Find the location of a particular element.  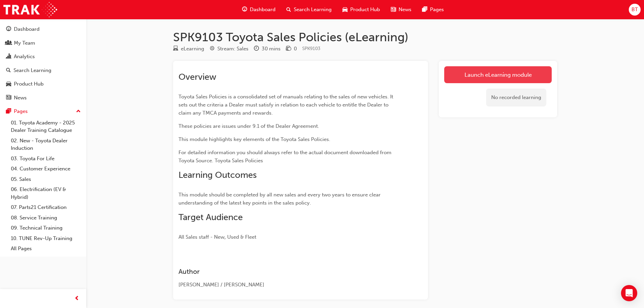

span: These policies are issues under 9.1 of the Dealer Agreement. is located at coordinates (249, 127).